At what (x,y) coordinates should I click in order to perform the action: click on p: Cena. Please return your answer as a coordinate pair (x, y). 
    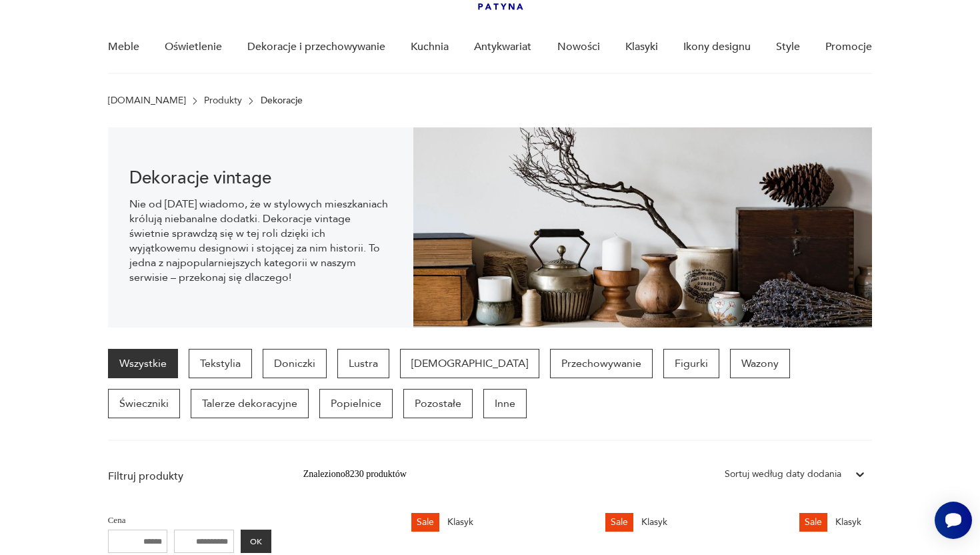
    Looking at the image, I should click on (189, 520).